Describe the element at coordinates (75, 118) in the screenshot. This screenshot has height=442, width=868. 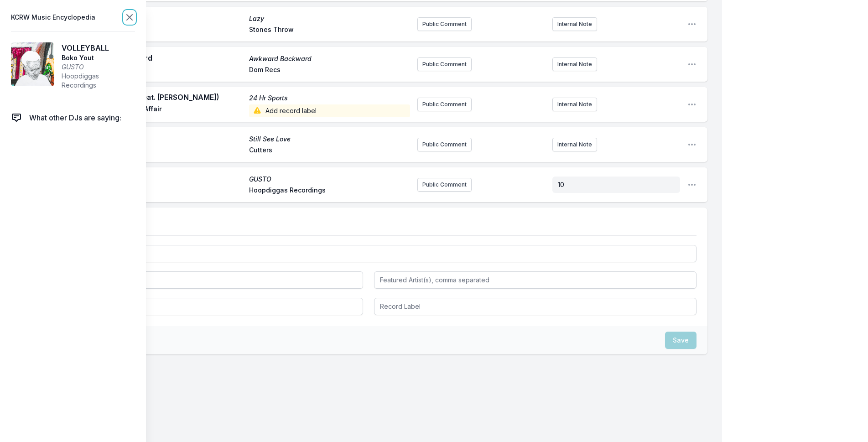
I see `span: What other DJs are saying:` at that location.